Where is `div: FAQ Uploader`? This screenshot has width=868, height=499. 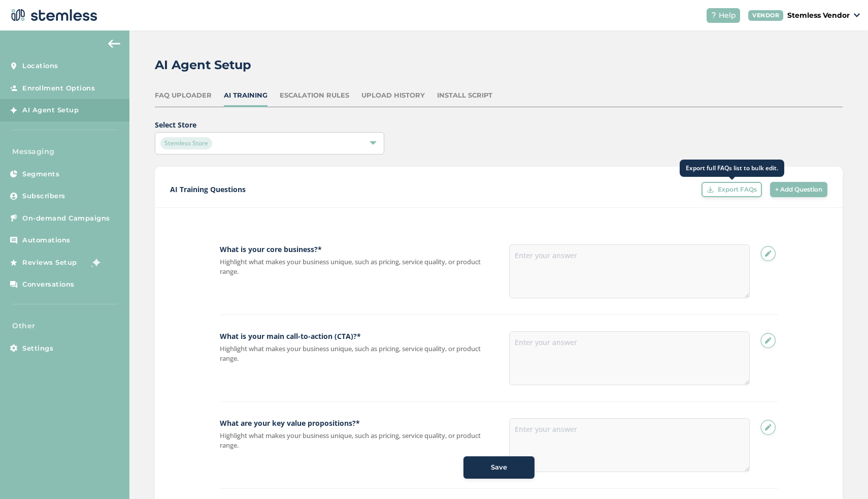 div: FAQ Uploader is located at coordinates (183, 96).